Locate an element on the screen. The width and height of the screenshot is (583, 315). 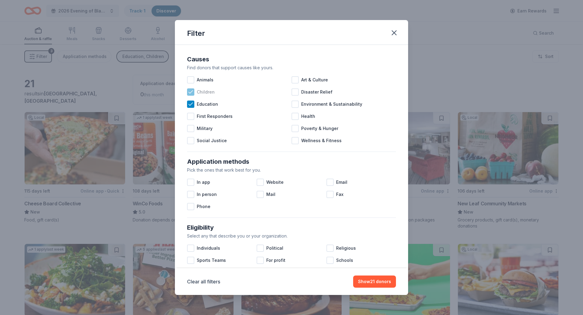
span: Animals is located at coordinates (205, 80).